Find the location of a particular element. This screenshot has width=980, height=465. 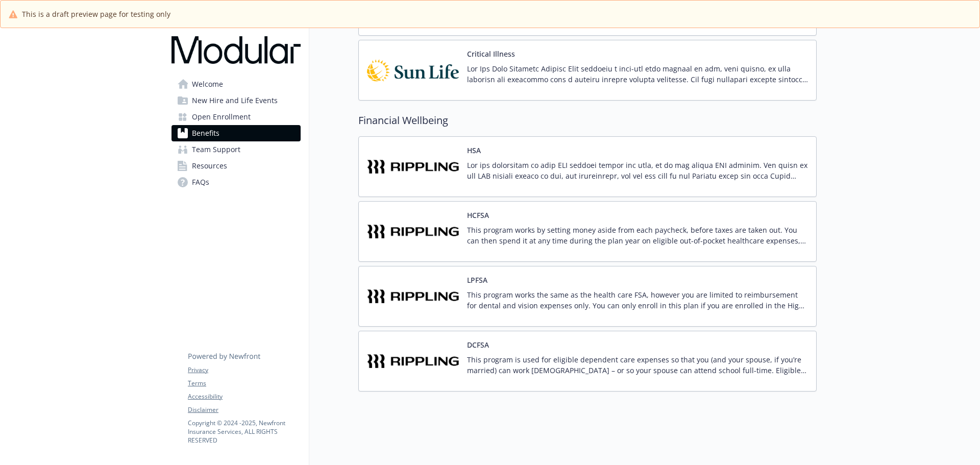

a: Welcome is located at coordinates (235, 85).